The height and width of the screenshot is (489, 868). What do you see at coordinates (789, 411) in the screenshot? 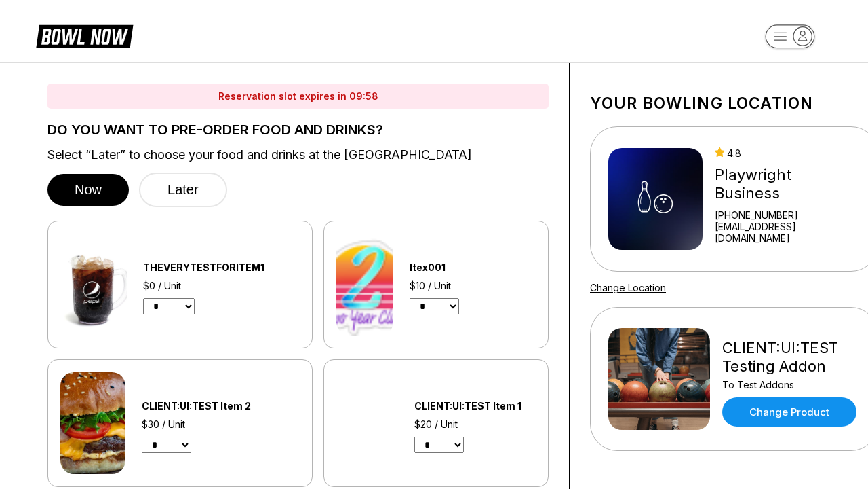
I see `a: Change Product` at bounding box center [789, 411].